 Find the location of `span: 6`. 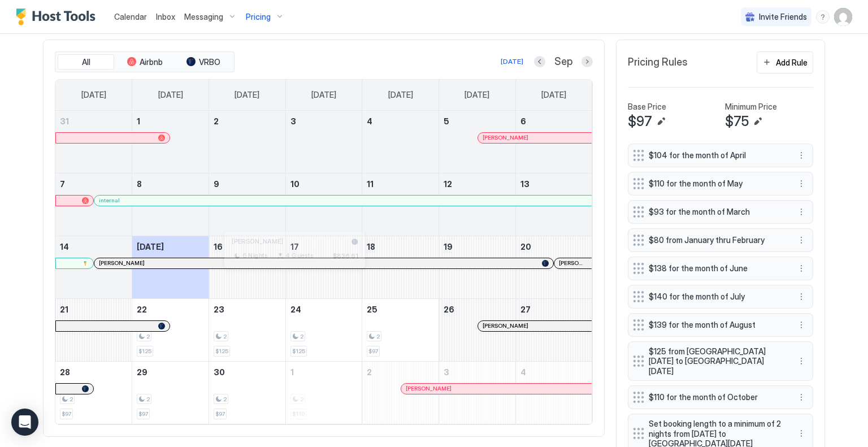

span: 6 is located at coordinates (524, 121).